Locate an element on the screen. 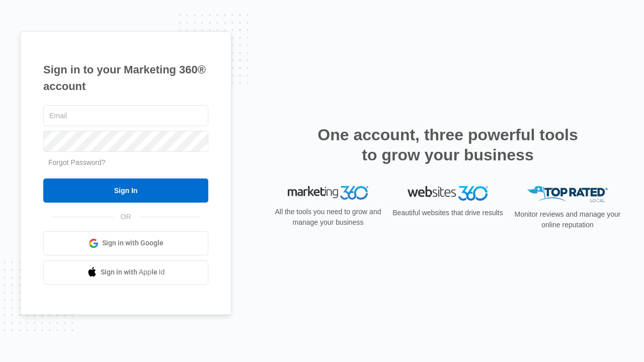 The height and width of the screenshot is (362, 644). a: Sign in with Google is located at coordinates (126, 243).